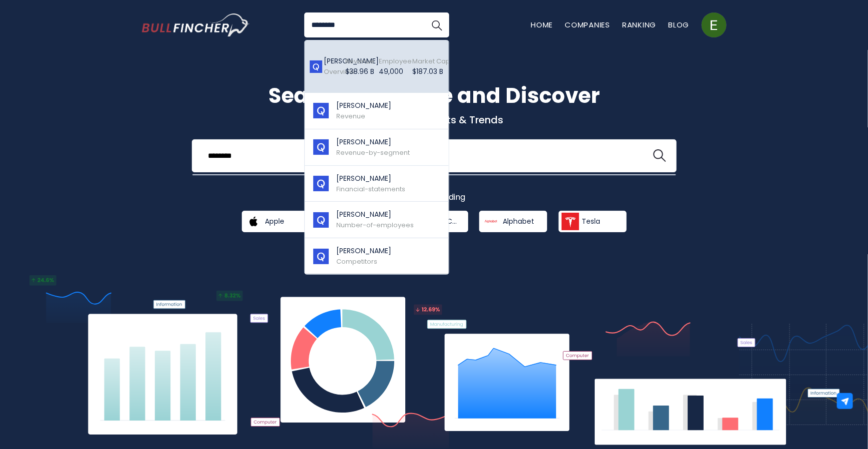 The width and height of the screenshot is (868, 449). Describe the element at coordinates (376, 225) in the screenshot. I see `span: Number-of-employees` at that location.